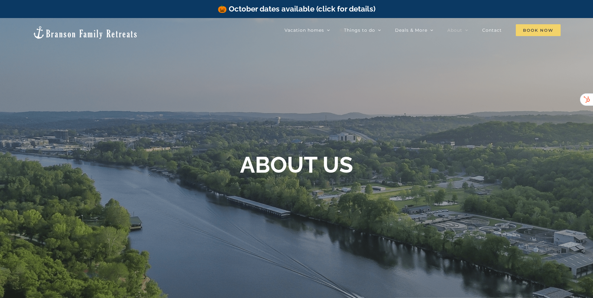 Image resolution: width=593 pixels, height=298 pixels. Describe the element at coordinates (414, 30) in the screenshot. I see `a: Deals & More` at that location.